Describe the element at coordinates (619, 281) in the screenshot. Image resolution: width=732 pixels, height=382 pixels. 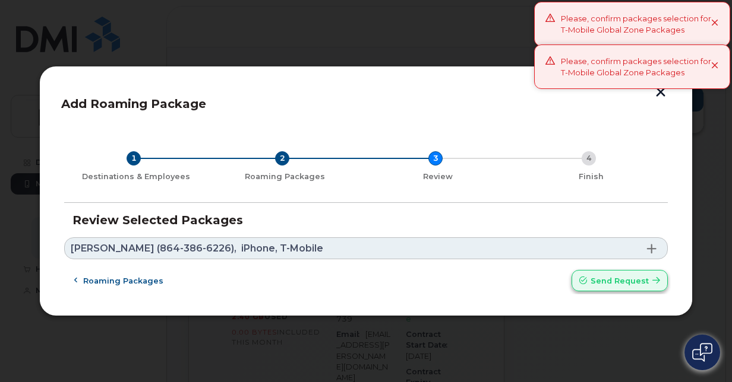
I see `span: Send request` at that location.